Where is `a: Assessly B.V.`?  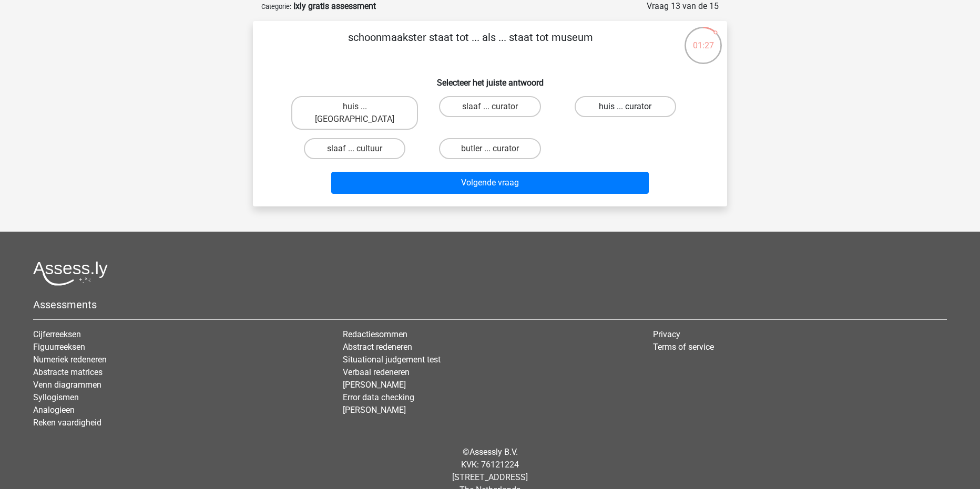 a: Assessly B.V. is located at coordinates (493, 452).